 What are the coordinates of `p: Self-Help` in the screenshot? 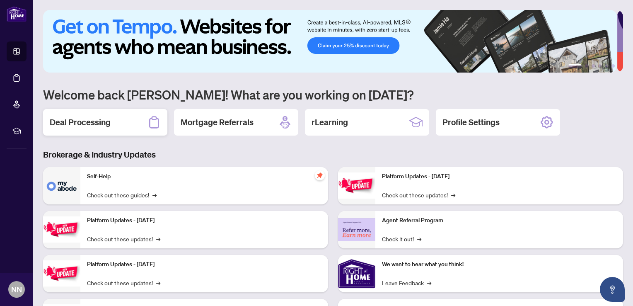 It's located at (204, 177).